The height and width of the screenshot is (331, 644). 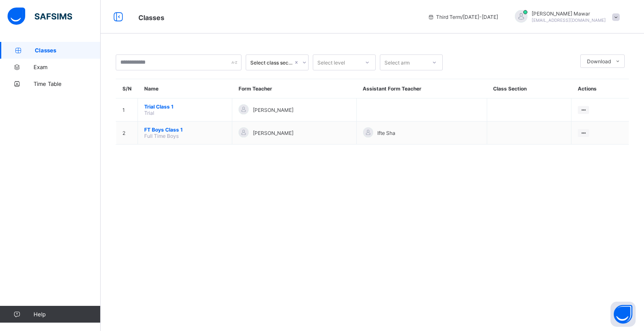 What do you see at coordinates (127, 89) in the screenshot?
I see `th: S/N` at bounding box center [127, 89].